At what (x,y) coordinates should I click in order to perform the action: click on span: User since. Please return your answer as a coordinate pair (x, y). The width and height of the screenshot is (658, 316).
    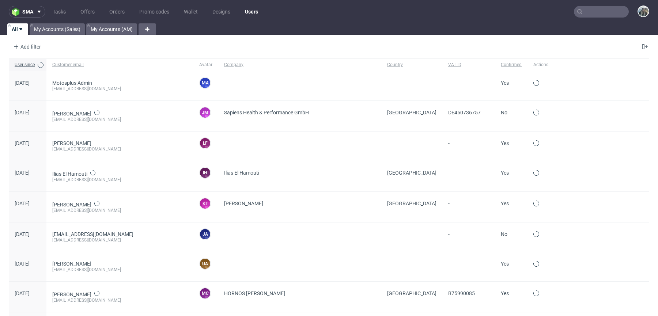
    Looking at the image, I should click on (24, 65).